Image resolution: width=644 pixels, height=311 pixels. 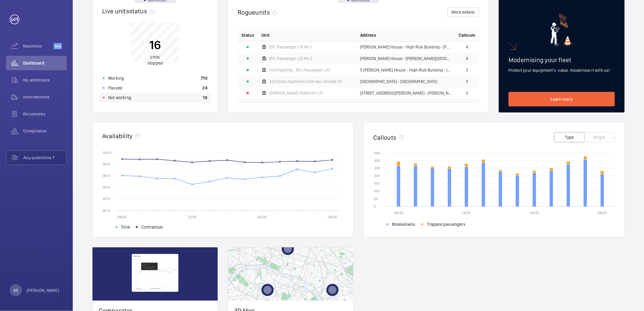 I want to click on text: 50, so click(x=376, y=199).